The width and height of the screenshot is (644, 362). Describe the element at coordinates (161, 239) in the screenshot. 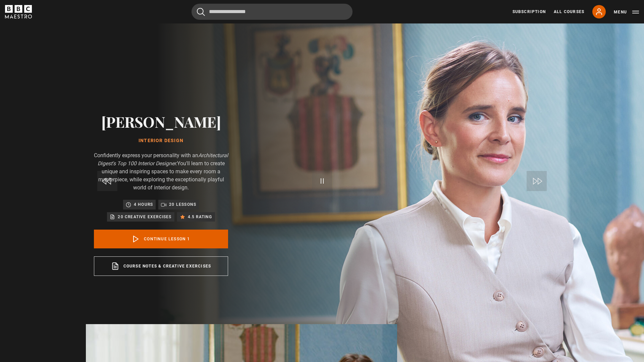

I see `a: Continue lesson 1` at that location.